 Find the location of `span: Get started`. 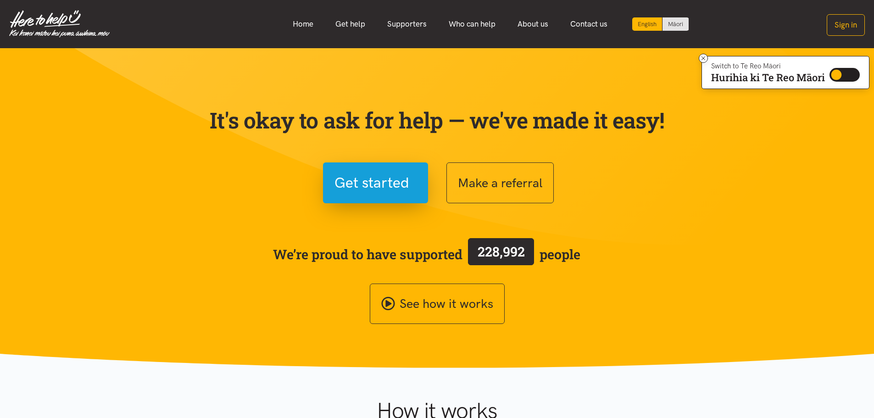

span: Get started is located at coordinates (372, 183).